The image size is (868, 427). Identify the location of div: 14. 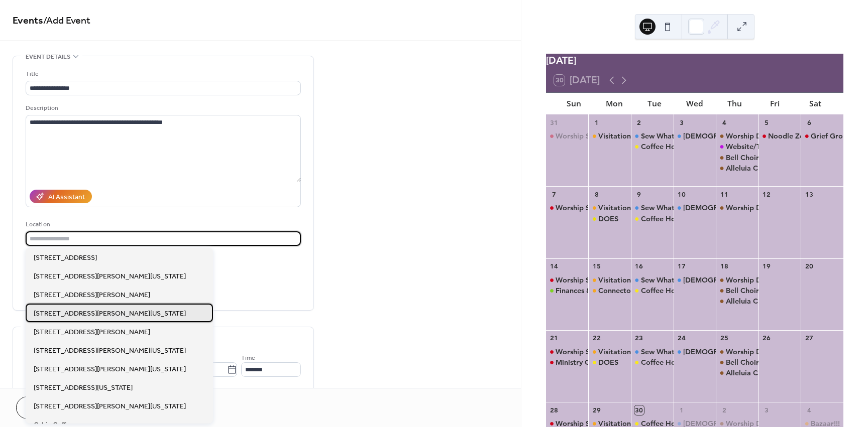
(554, 267).